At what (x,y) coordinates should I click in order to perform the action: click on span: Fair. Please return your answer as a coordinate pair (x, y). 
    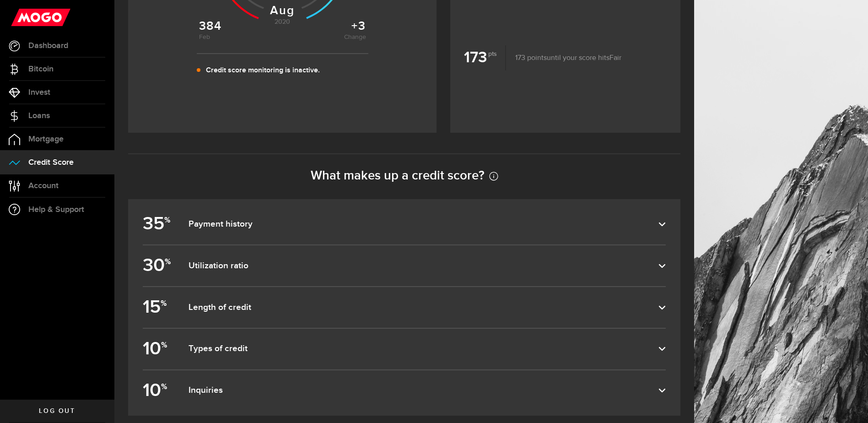
    Looking at the image, I should click on (616, 58).